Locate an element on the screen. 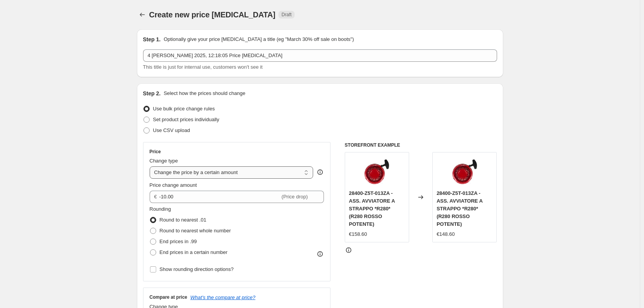 The height and width of the screenshot is (308, 644). span: End prices in .99 is located at coordinates (178, 242).